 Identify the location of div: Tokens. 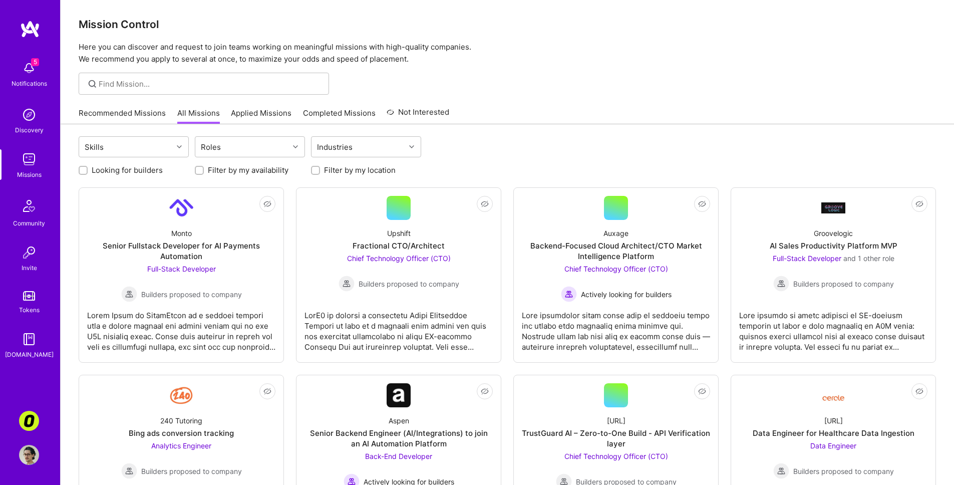
(29, 310).